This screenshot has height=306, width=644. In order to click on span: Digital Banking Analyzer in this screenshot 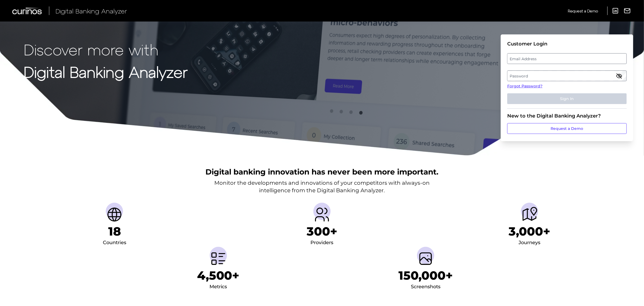, I will do `click(91, 11)`.